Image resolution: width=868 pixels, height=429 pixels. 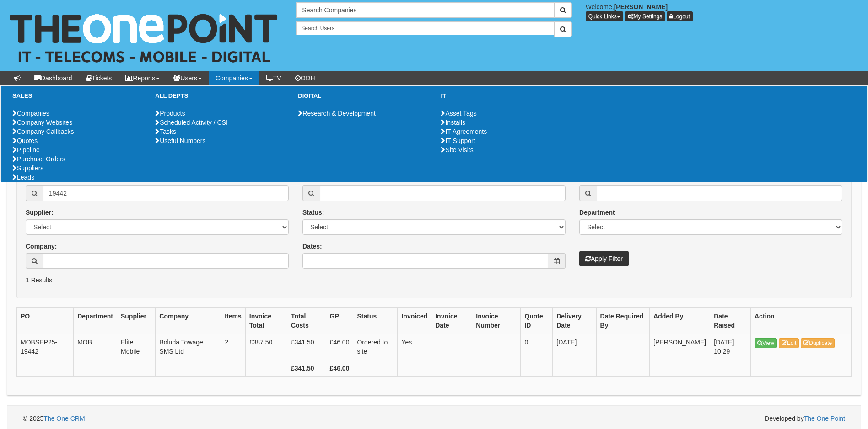 I want to click on h3: IT, so click(x=505, y=98).